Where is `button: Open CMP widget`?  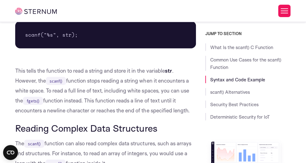 button: Open CMP widget is located at coordinates (11, 152).